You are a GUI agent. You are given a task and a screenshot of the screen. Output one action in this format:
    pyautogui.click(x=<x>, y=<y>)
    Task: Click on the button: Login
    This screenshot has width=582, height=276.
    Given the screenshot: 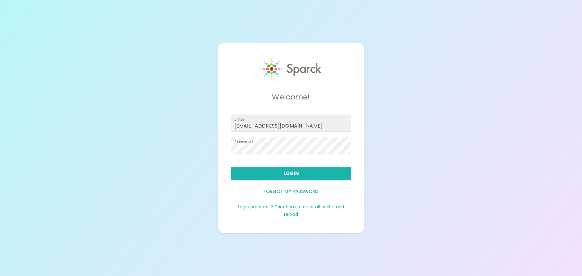 What is the action you would take?
    pyautogui.click(x=291, y=173)
    